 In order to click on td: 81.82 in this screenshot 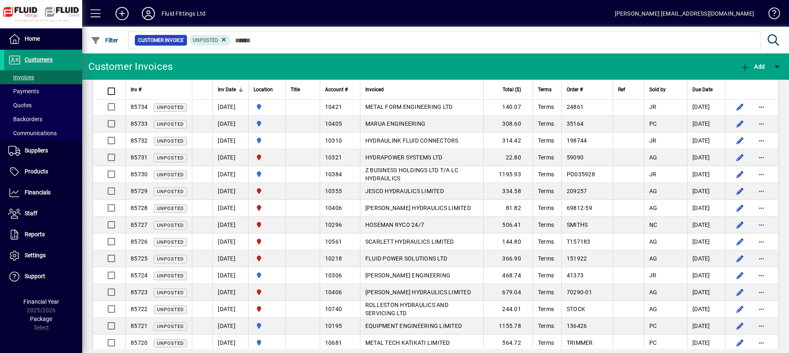, I will do `click(508, 208)`.